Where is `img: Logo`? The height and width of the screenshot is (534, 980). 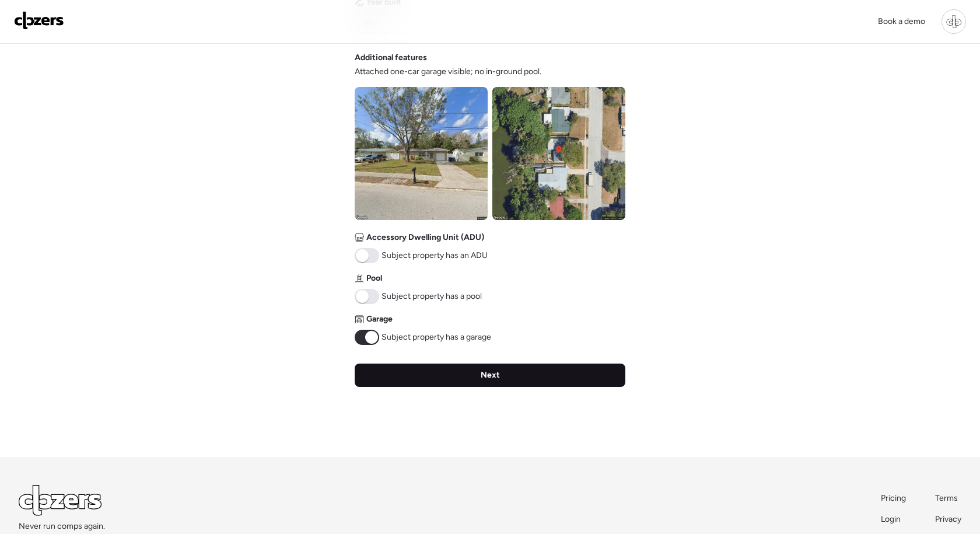 img: Logo is located at coordinates (39, 20).